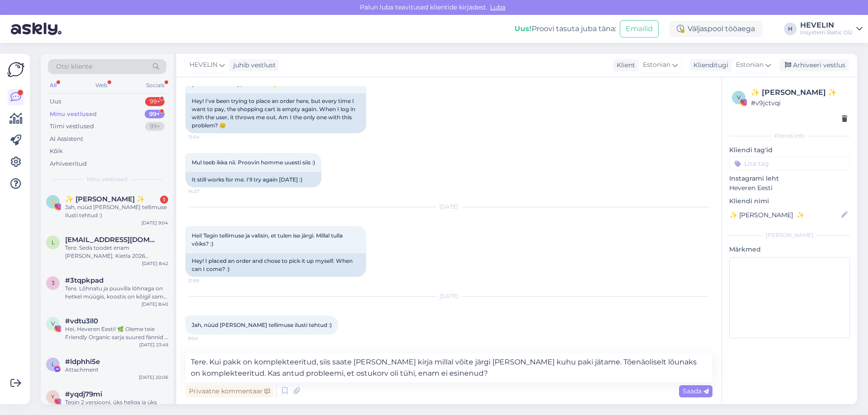  Describe the element at coordinates (789, 164) in the screenshot. I see `input: Lisa tag` at that location.